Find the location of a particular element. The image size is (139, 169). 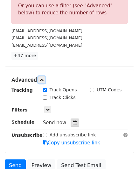

strong: Schedule is located at coordinates (23, 122).